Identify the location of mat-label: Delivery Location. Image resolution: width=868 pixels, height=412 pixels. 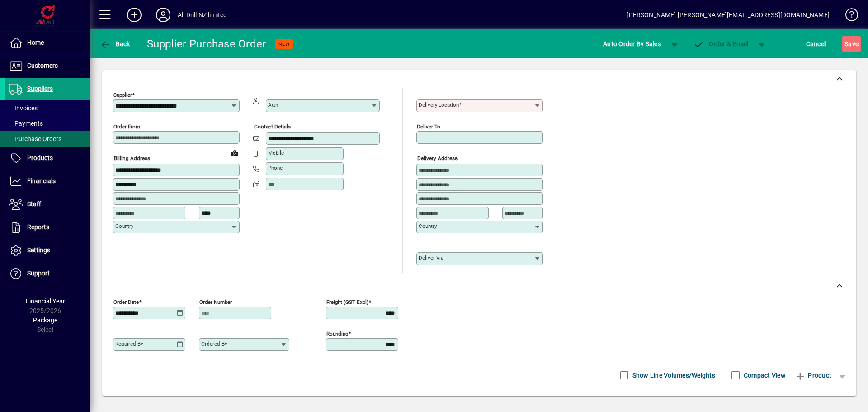
(438, 105).